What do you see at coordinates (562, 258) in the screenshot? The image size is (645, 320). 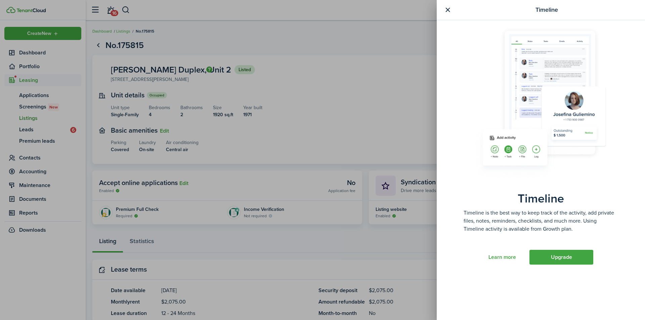 I see `button: Upgrade` at bounding box center [562, 258].